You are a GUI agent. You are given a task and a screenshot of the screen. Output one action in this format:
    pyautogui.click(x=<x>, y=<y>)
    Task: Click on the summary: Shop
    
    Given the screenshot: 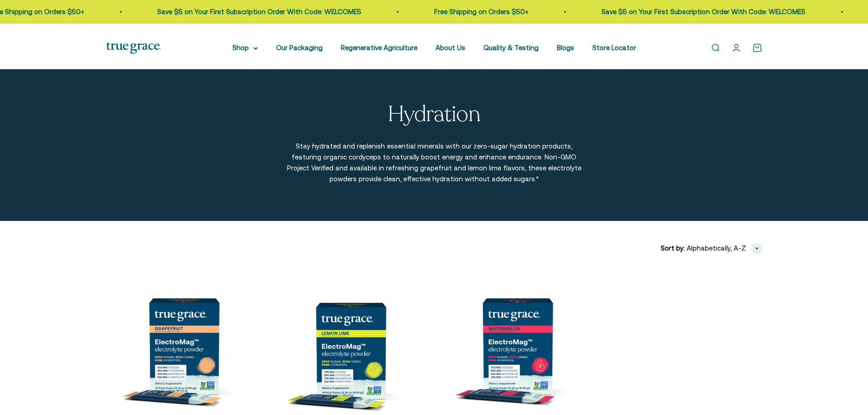 What is the action you would take?
    pyautogui.click(x=245, y=48)
    